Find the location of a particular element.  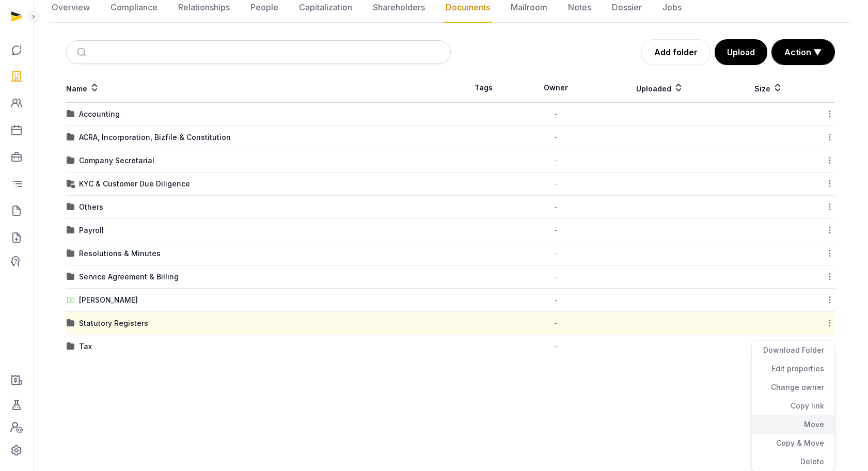

div: Others is located at coordinates (91, 207).